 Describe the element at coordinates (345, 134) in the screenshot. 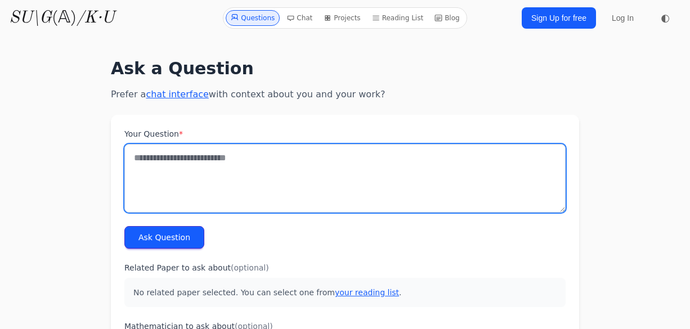

I see `label: Your Question` at that location.